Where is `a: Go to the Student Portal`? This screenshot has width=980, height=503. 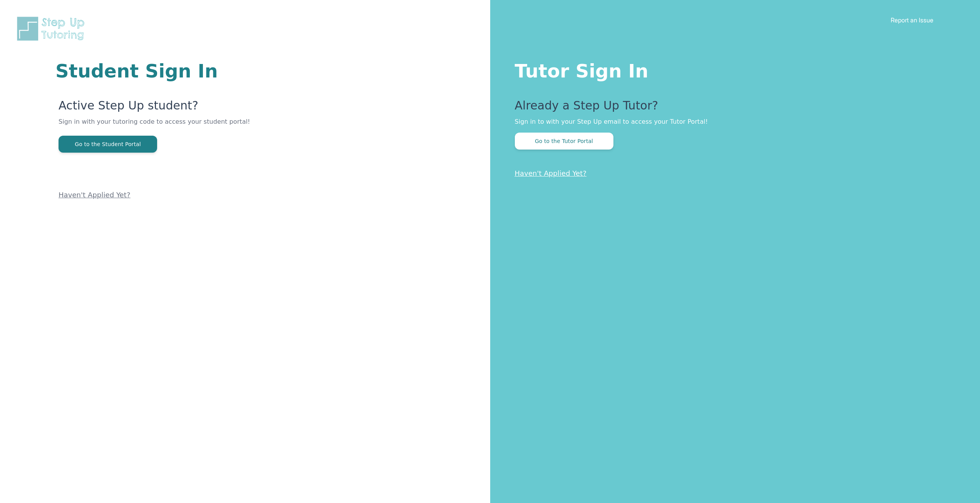 a: Go to the Student Portal is located at coordinates (108, 144).